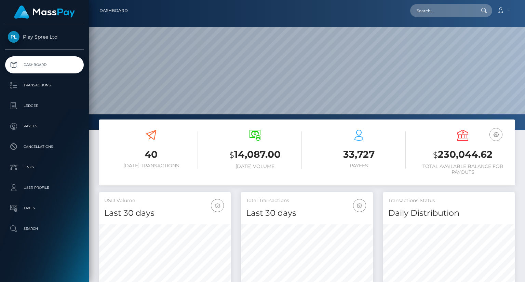 This screenshot has width=525, height=282. I want to click on h3: 33,727, so click(359, 155).